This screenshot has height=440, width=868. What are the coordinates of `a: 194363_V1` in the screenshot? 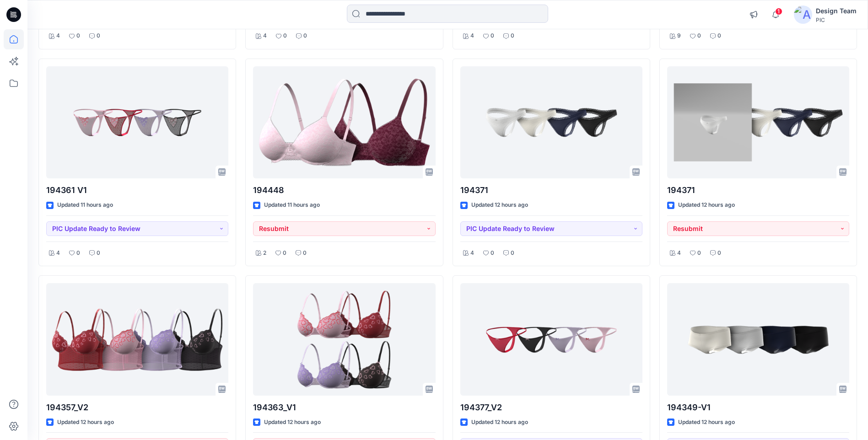 It's located at (344, 339).